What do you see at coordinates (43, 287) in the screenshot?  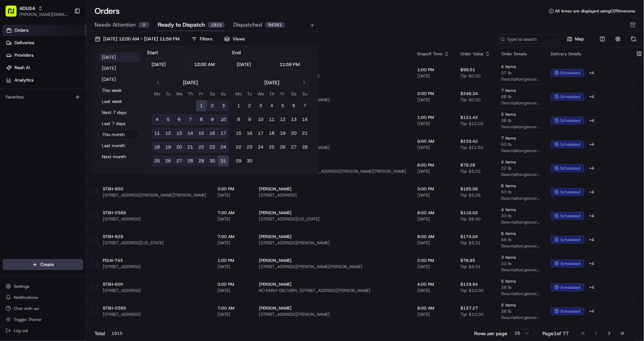 I see `button: Settings` at bounding box center [43, 287].